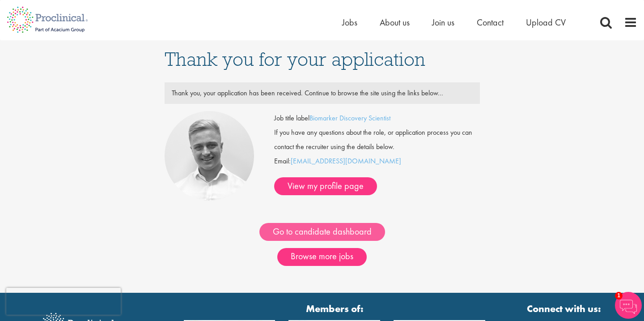 This screenshot has width=644, height=321. I want to click on span: Contact, so click(490, 22).